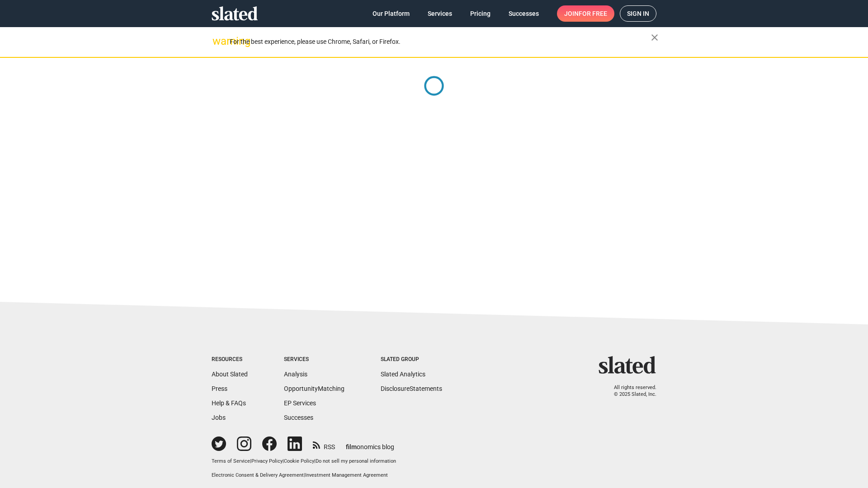 The width and height of the screenshot is (868, 488). What do you see at coordinates (585, 13) in the screenshot?
I see `a: Joinfor free` at bounding box center [585, 13].